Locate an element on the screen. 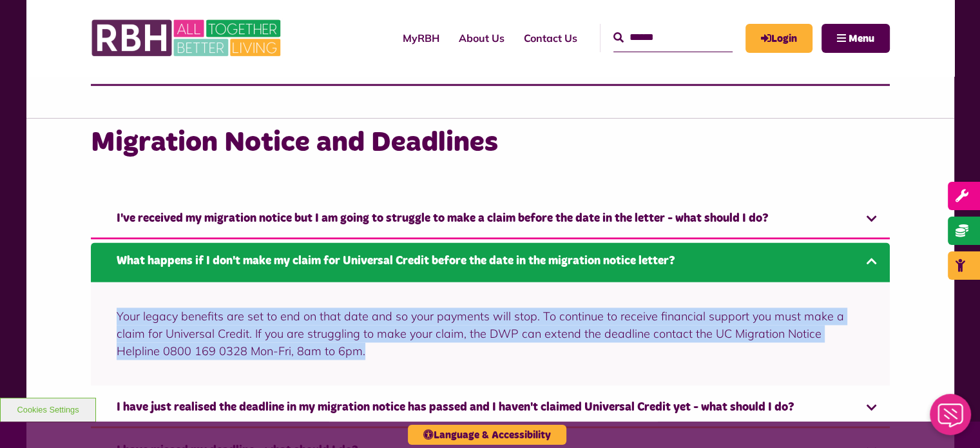 The image size is (980, 448). button: Language & Accessibility is located at coordinates (487, 434).